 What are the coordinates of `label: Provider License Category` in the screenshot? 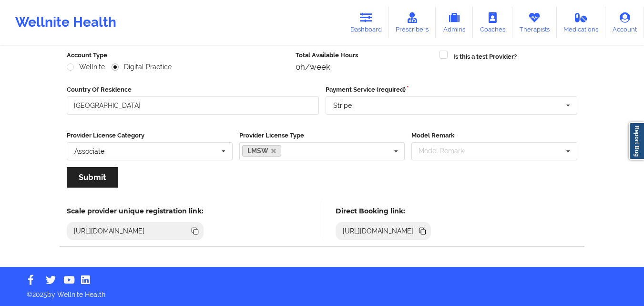 It's located at (150, 135).